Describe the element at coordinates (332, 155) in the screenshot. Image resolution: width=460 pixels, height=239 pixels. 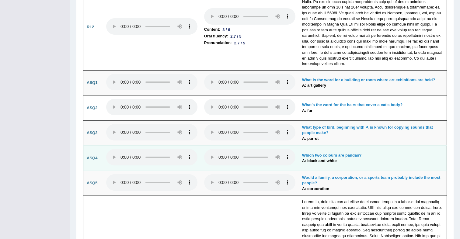
I see `b: Which two colours are pandas?` at that location.